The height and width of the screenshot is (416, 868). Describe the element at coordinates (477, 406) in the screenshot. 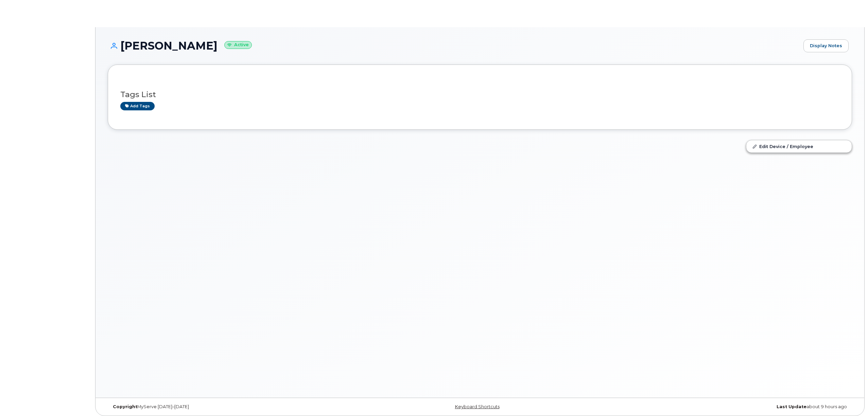

I see `a: Keyboard Shortcuts` at that location.